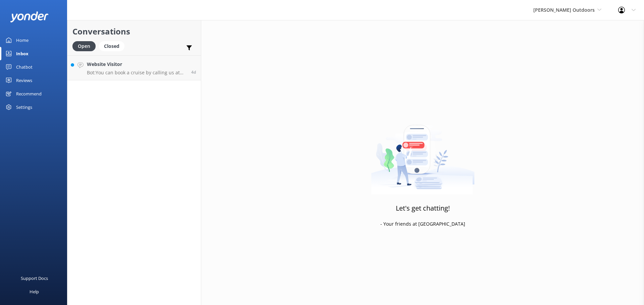  What do you see at coordinates (22, 54) in the screenshot?
I see `div: Inbox` at bounding box center [22, 54].